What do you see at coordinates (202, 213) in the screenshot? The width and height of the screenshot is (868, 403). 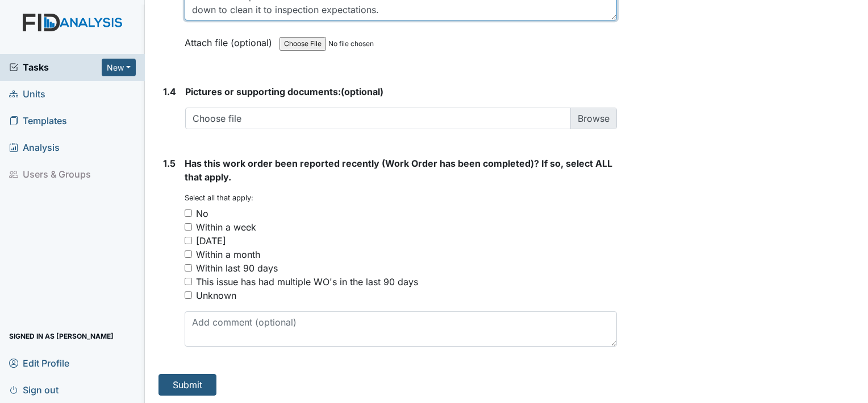 I see `div: No` at bounding box center [202, 213].